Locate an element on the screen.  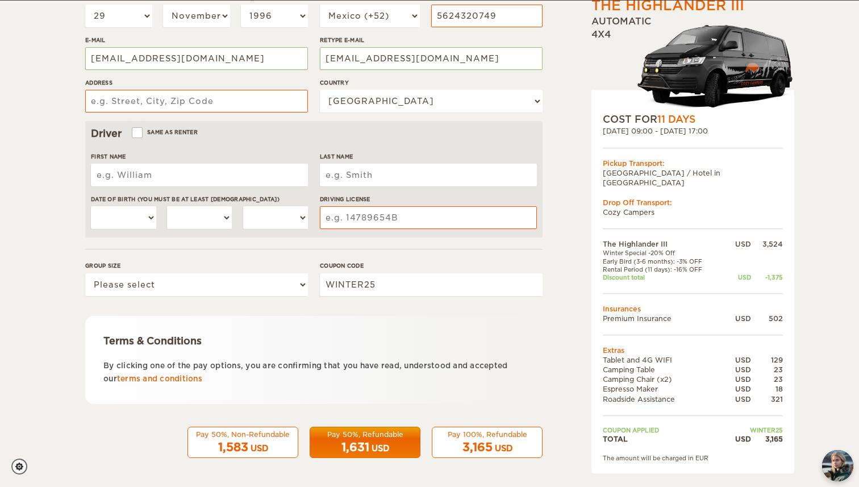
label: Same as renter is located at coordinates (165, 132).